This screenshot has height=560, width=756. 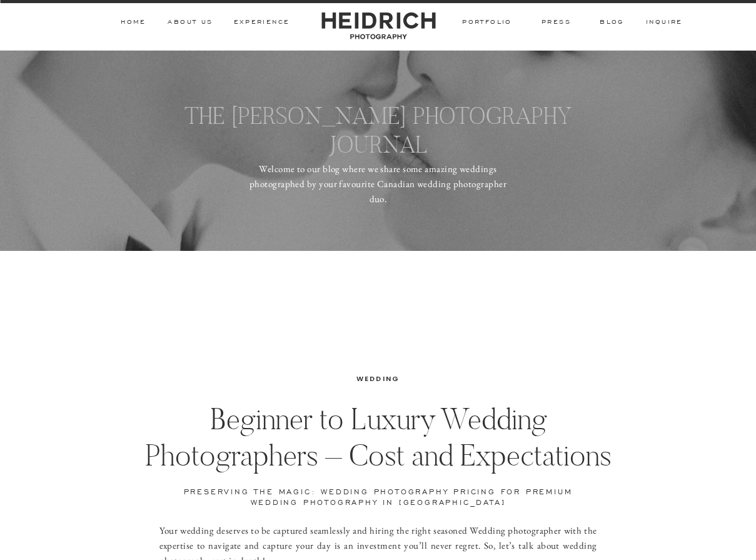 What do you see at coordinates (612, 23) in the screenshot?
I see `a: BLOG` at bounding box center [612, 23].